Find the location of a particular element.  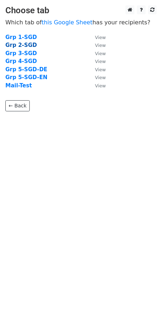

a: this Google Sheet is located at coordinates (67, 22).